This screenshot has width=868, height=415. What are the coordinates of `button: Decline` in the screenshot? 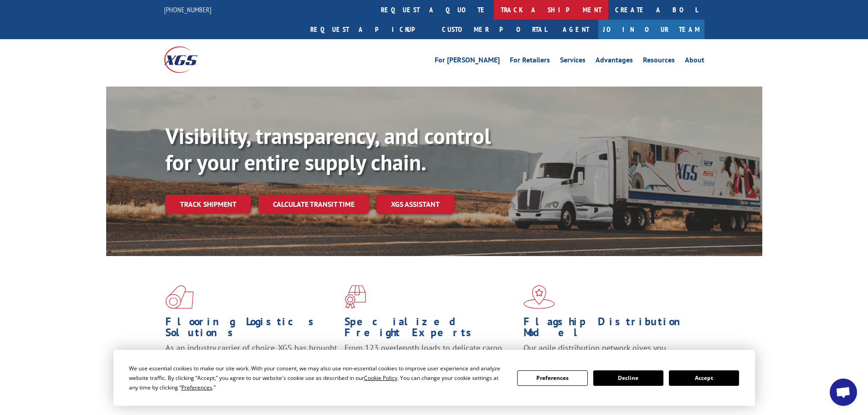 It's located at (629, 378).